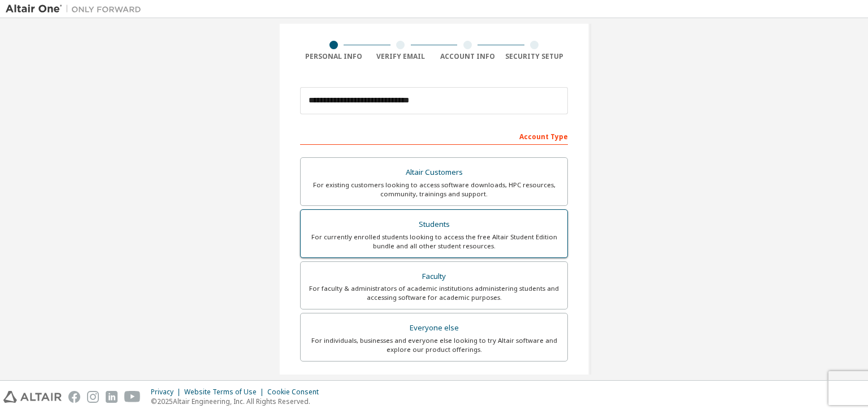  What do you see at coordinates (296, 392) in the screenshot?
I see `div: Cookie Consent` at bounding box center [296, 392].